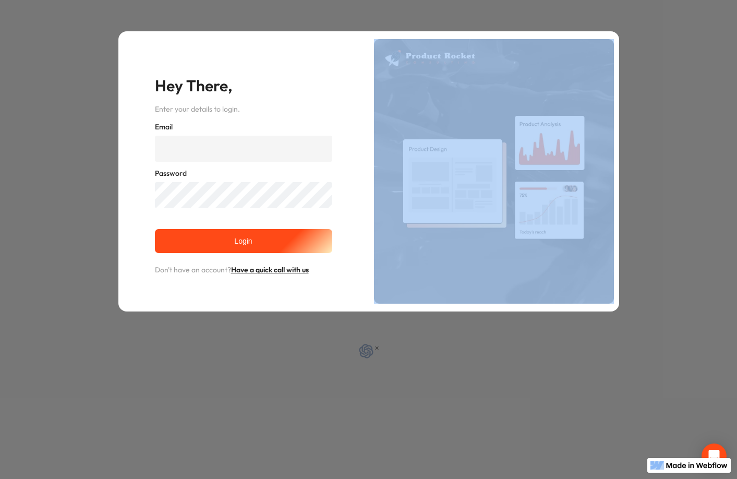  What do you see at coordinates (697, 465) in the screenshot?
I see `img: Made in Webflow` at bounding box center [697, 465].